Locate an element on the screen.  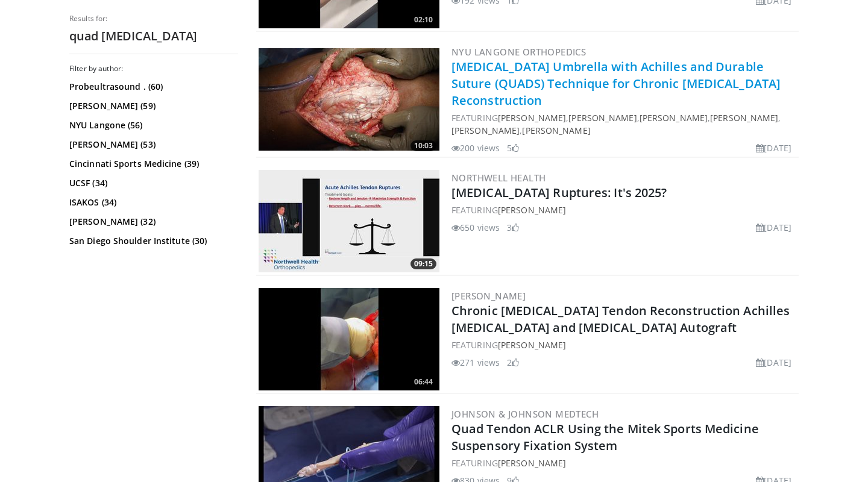
a: Probeultrasound . (60) is located at coordinates (152, 87).